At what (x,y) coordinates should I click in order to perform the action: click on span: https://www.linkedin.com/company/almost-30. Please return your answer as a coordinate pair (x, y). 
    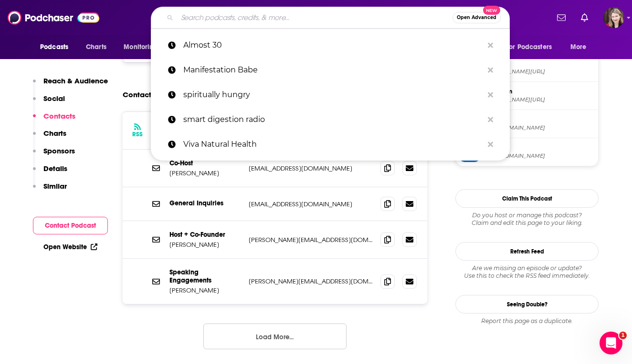
    Looking at the image, I should click on (539, 155).